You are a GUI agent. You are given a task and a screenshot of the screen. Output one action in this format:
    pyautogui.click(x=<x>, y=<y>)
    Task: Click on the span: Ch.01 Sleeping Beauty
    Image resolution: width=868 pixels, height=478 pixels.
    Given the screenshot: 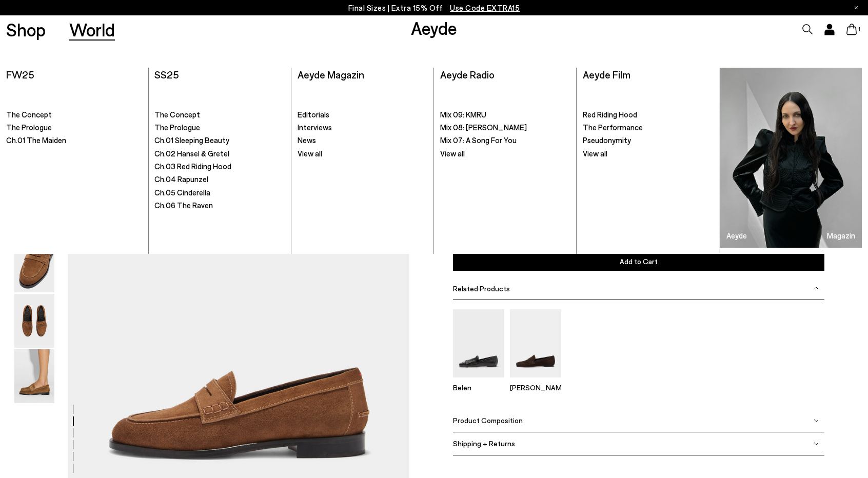 What is the action you would take?
    pyautogui.click(x=192, y=140)
    